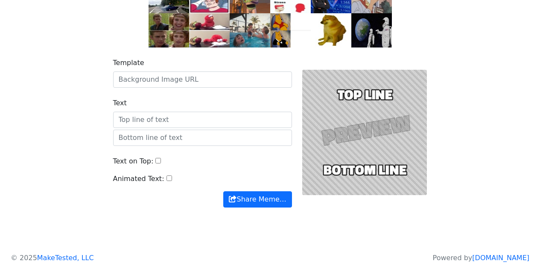 The image size is (540, 270). What do you see at coordinates (258, 199) in the screenshot?
I see `button: Share Meme…` at bounding box center [258, 199].